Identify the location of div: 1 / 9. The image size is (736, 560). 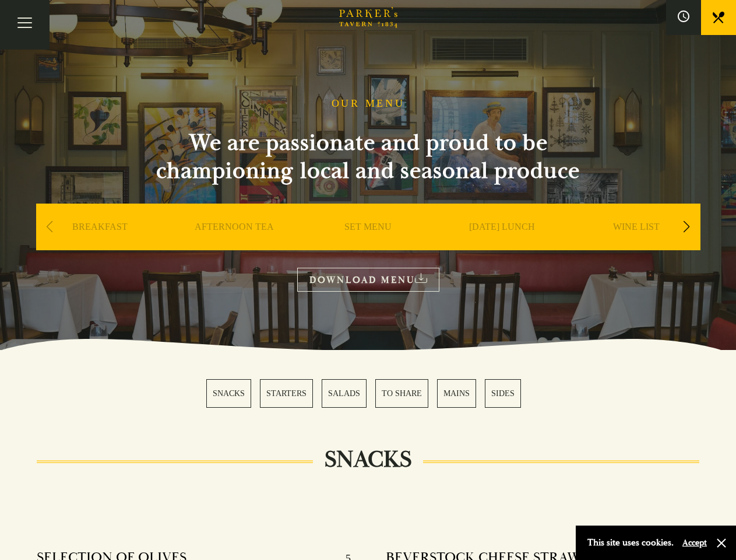
(101, 244).